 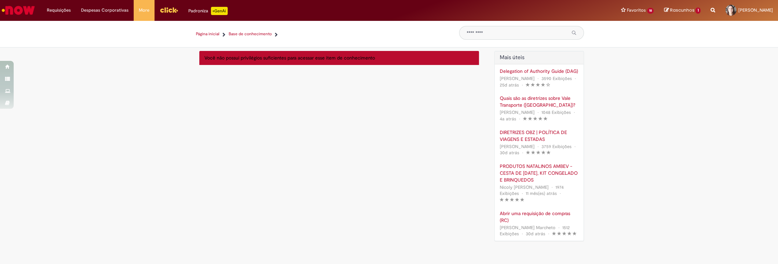 What do you see at coordinates (697, 11) in the screenshot?
I see `span: 1` at bounding box center [697, 11].